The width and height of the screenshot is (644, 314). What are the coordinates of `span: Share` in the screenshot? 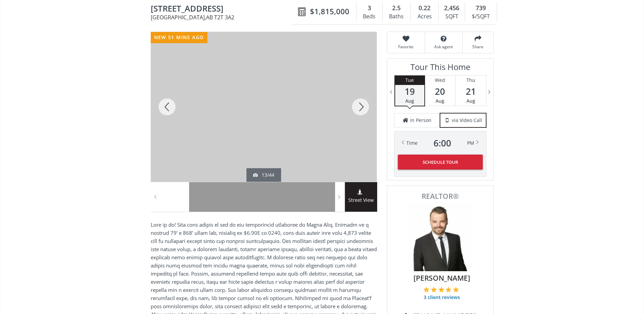 It's located at (478, 46).